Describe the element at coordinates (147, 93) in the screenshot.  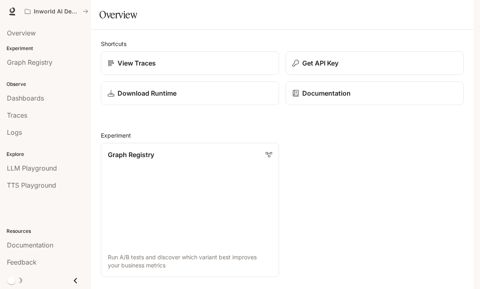
I see `p: Download Runtime` at that location.